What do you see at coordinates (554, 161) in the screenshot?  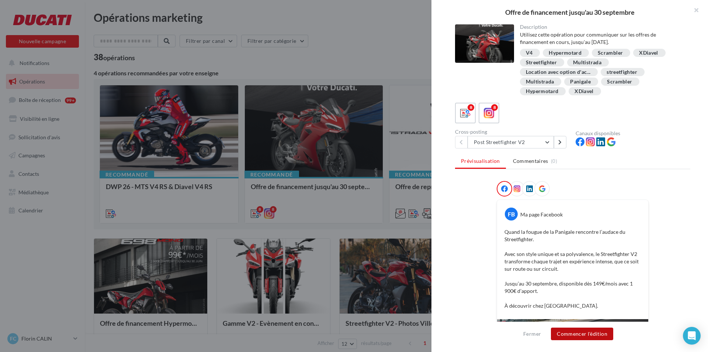 I see `span: (0)` at bounding box center [554, 161].